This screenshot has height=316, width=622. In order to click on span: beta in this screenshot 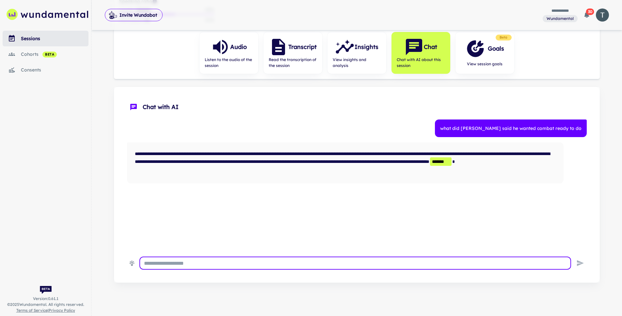, I will do `click(50, 54)`.